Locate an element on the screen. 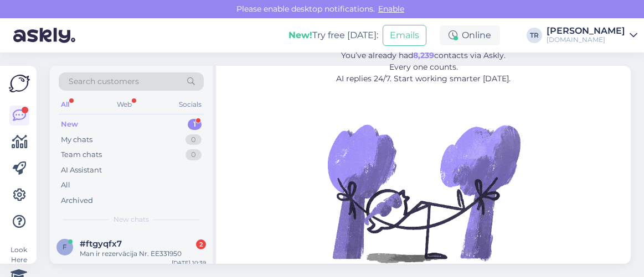  div: Archived is located at coordinates (77, 201).